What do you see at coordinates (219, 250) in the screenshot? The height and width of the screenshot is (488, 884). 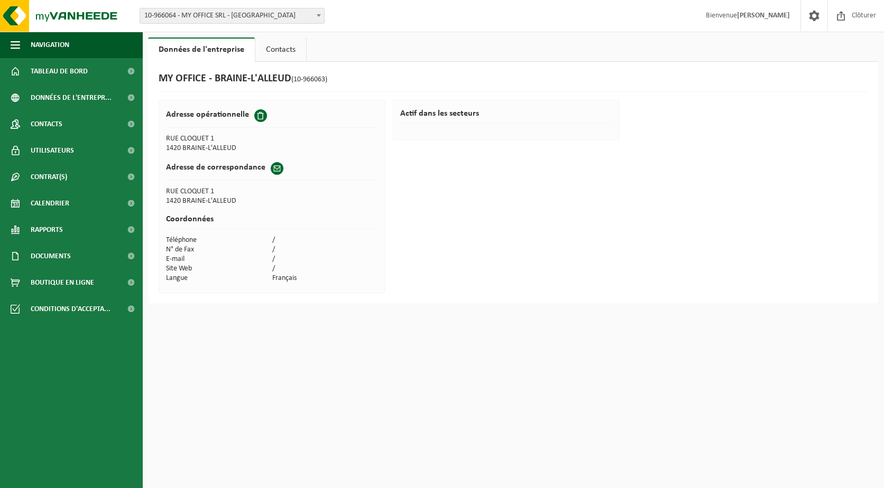 I see `td: N° de Fax` at bounding box center [219, 250].